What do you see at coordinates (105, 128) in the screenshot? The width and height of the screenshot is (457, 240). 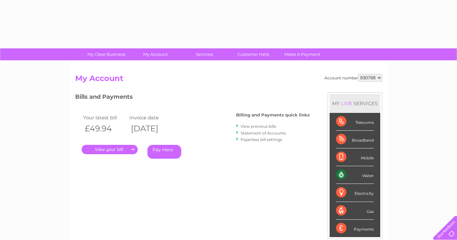 I see `th: £49.94` at bounding box center [105, 128].